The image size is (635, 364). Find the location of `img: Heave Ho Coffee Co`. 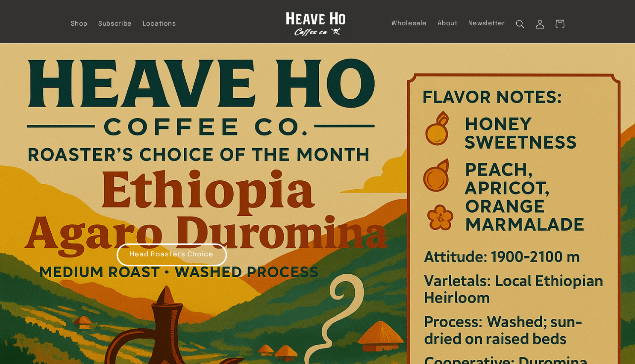

img: Heave Ho Coffee Co is located at coordinates (316, 24).